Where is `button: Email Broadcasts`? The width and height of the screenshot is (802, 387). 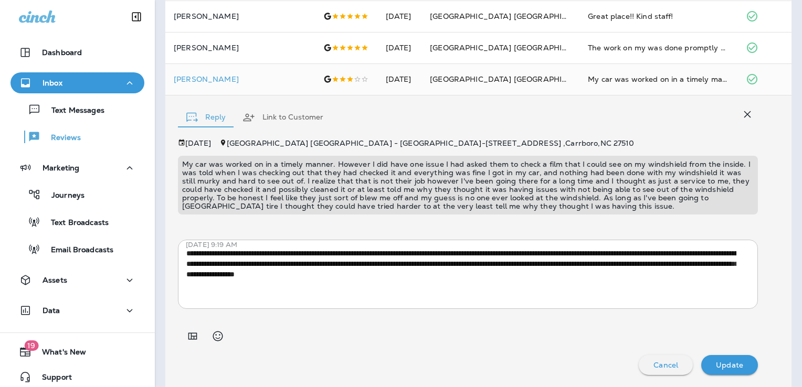
button: Email Broadcasts is located at coordinates (77, 249).